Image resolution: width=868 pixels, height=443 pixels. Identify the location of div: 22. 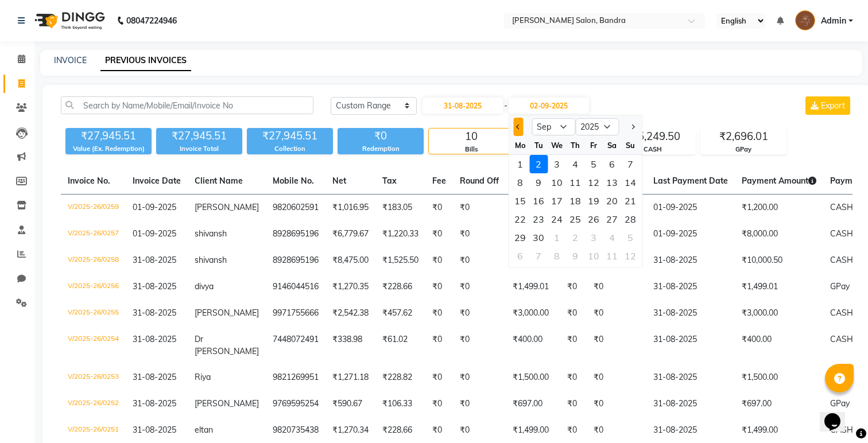
(520, 219).